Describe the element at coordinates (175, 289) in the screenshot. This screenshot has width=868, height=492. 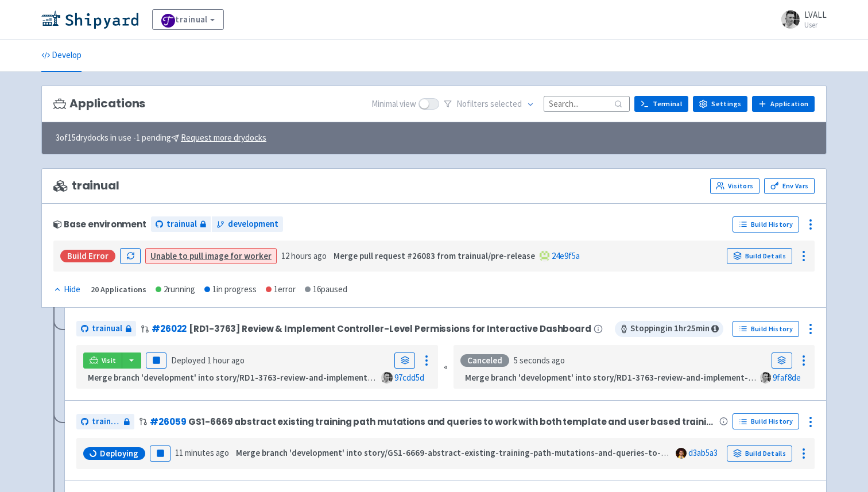
I see `div: 2 running` at that location.